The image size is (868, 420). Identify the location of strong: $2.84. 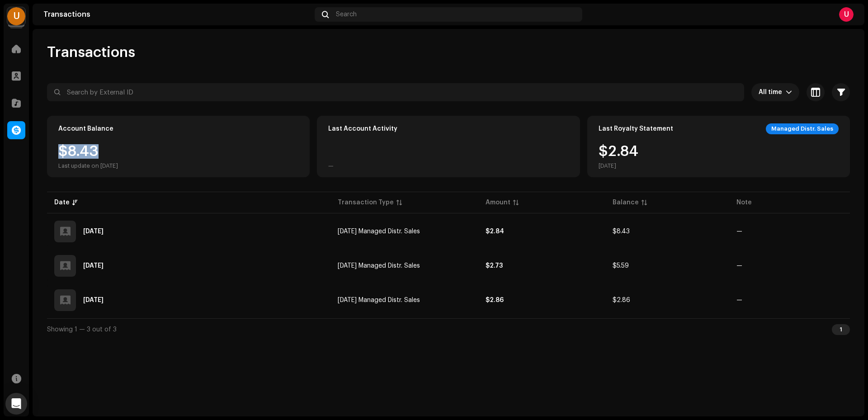
(495, 232).